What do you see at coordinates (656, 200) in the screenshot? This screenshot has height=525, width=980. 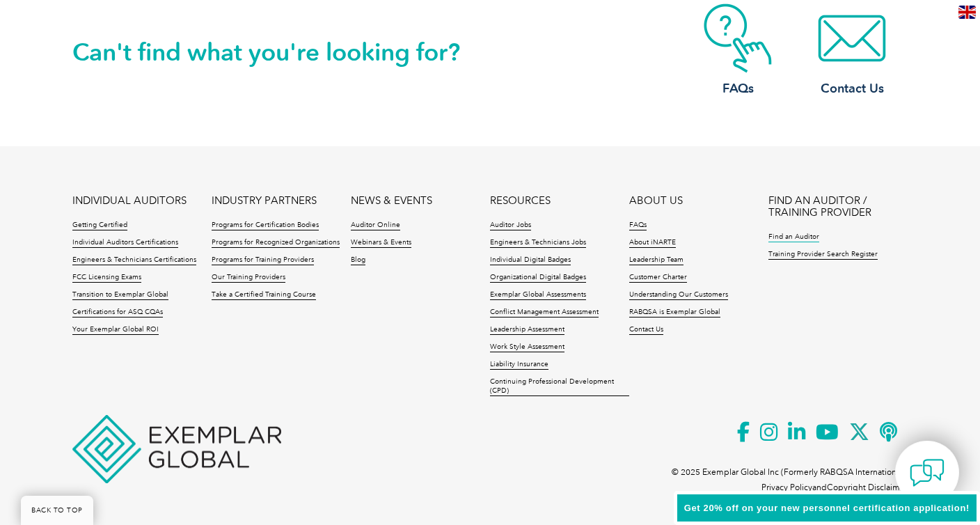 I see `a: ABOUT US` at bounding box center [656, 200].